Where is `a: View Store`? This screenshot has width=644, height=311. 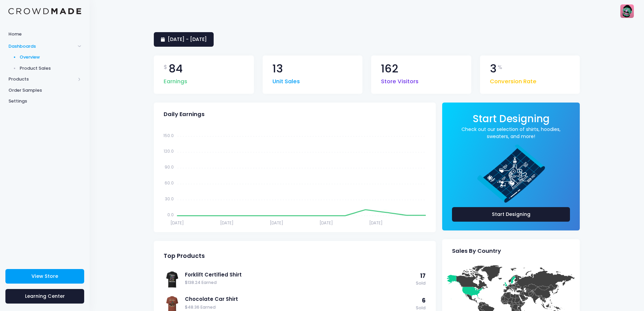
a: View Store is located at coordinates (45, 276).